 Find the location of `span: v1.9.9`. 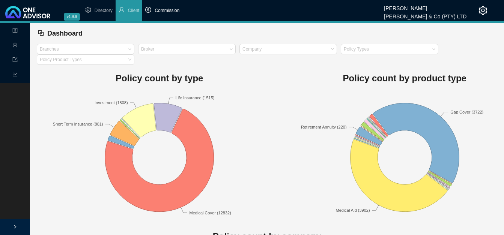

span: v1.9.9 is located at coordinates (72, 17).